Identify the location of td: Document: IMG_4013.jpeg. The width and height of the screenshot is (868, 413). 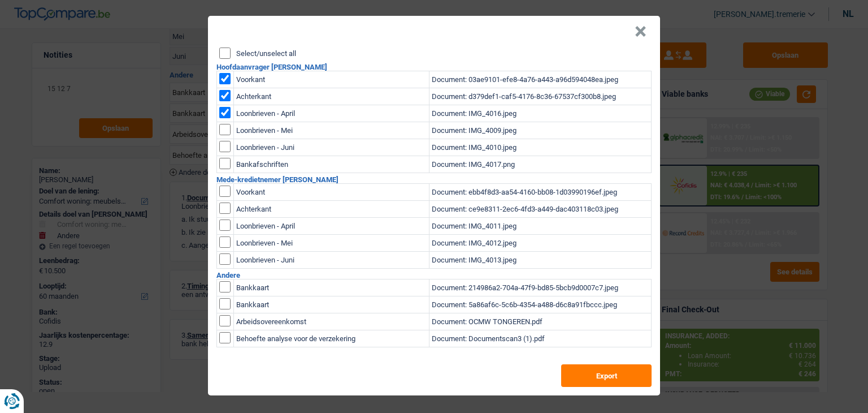
(541, 260).